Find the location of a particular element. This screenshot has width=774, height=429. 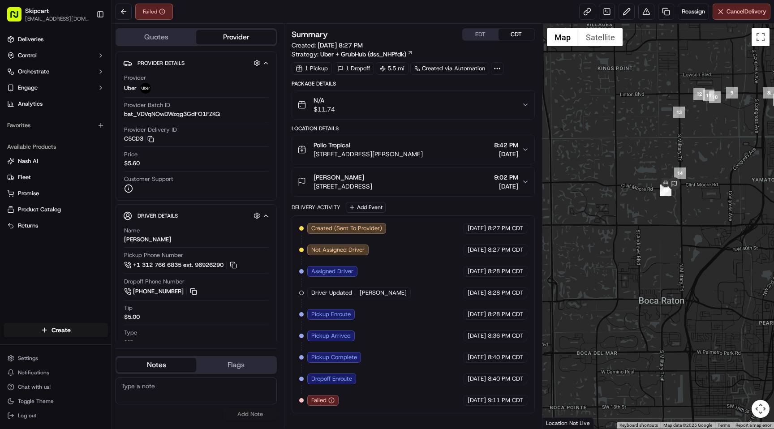

button: Map camera controls is located at coordinates (761, 409).